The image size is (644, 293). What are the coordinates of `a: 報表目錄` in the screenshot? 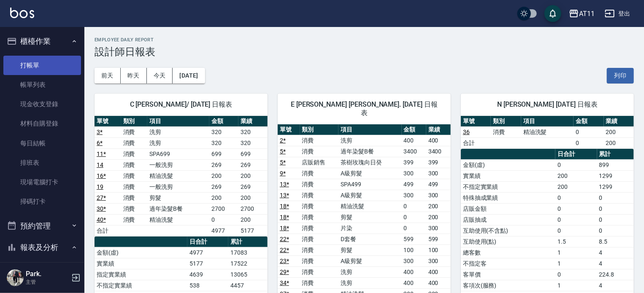 It's located at (42, 272).